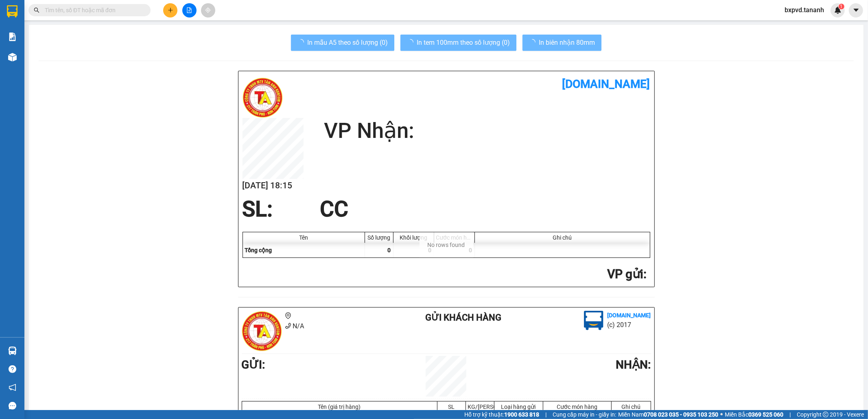  What do you see at coordinates (318, 326) in the screenshot?
I see `li: N/A` at bounding box center [318, 326].